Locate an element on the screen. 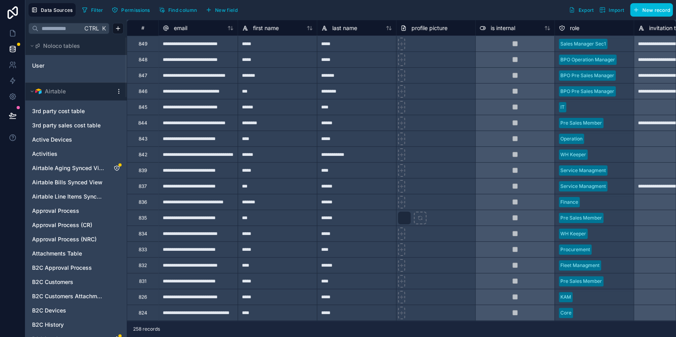 The image size is (676, 337). button: Find column is located at coordinates (178, 10).